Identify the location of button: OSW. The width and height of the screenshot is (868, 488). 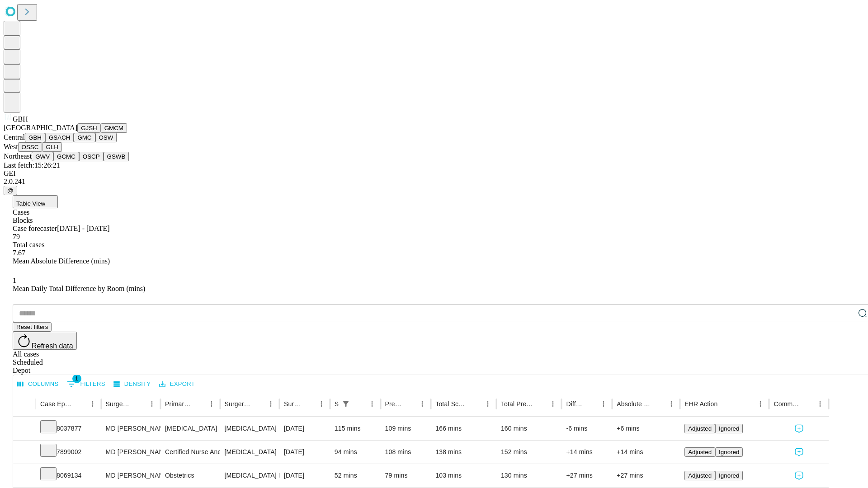
(106, 138).